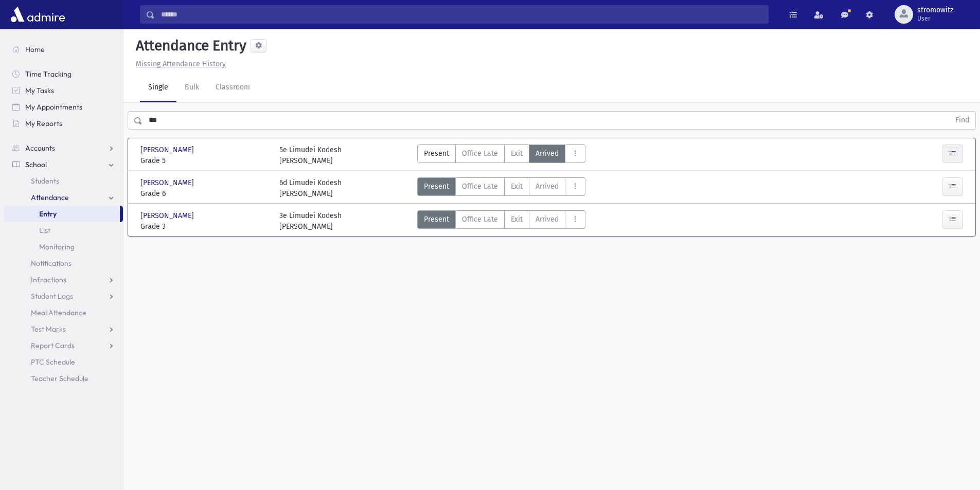 This screenshot has width=980, height=490. Describe the element at coordinates (204, 160) in the screenshot. I see `span: Grade 5` at that location.